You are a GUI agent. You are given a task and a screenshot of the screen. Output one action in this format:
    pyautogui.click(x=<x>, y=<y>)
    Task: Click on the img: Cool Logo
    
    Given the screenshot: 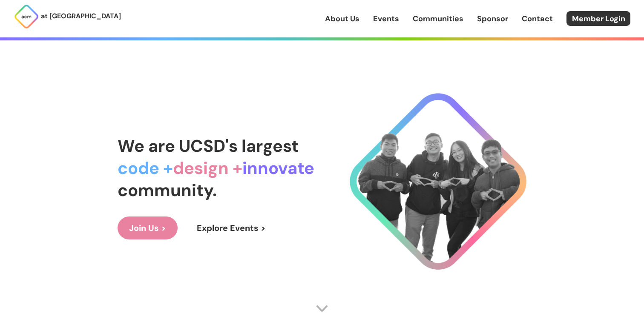 What is the action you would take?
    pyautogui.click(x=438, y=181)
    